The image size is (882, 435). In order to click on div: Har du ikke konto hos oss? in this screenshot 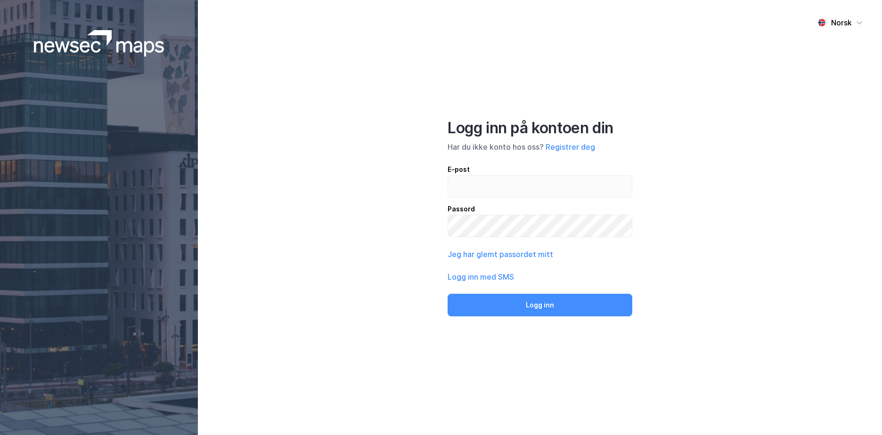, I will do `click(540, 147)`.